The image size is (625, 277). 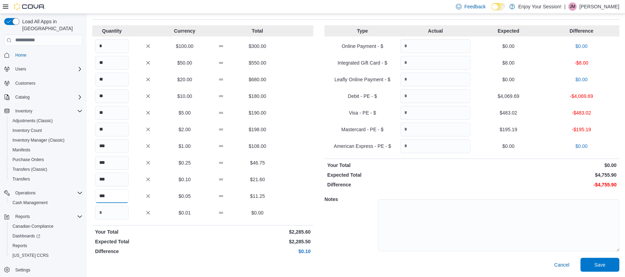 I want to click on button: Settings, so click(x=43, y=269).